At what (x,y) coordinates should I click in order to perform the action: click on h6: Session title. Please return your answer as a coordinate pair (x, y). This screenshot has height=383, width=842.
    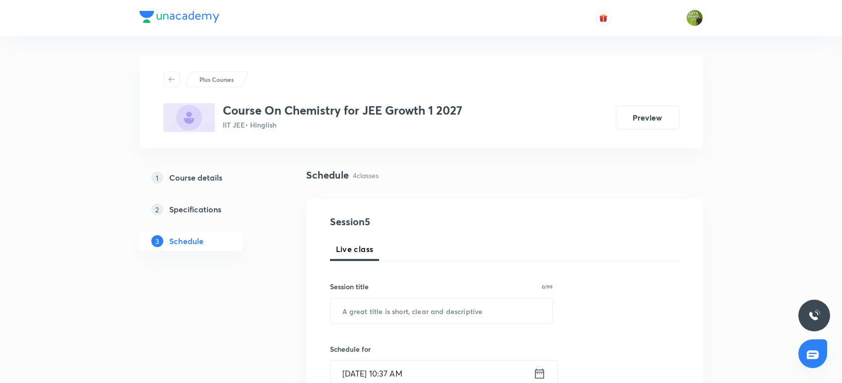
    Looking at the image, I should click on (349, 286).